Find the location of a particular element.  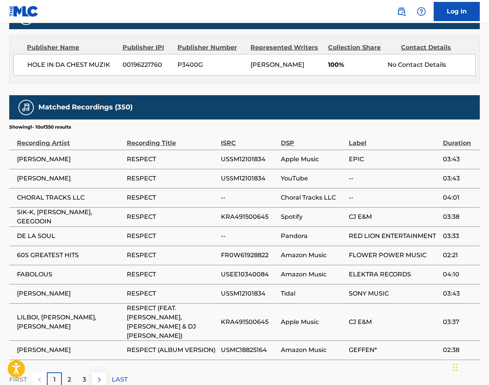

img: MLC Logo is located at coordinates (24, 11).